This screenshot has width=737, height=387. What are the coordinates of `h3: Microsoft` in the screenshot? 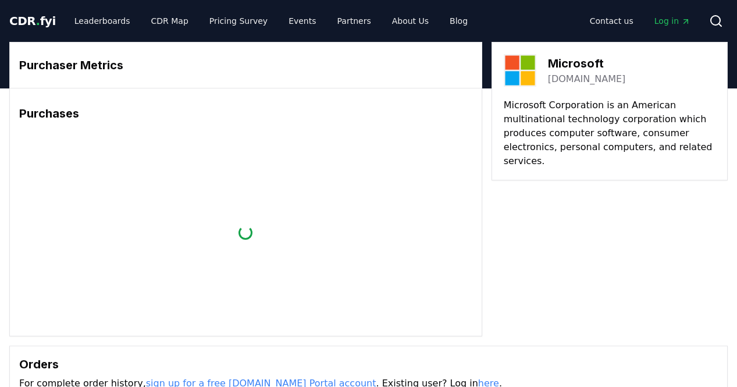 It's located at (587, 63).